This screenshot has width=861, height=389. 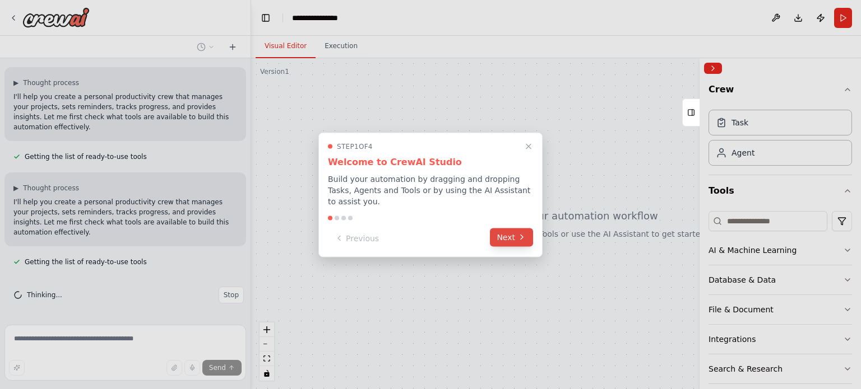 What do you see at coordinates (355, 146) in the screenshot?
I see `span: Step 1 of 4` at bounding box center [355, 146].